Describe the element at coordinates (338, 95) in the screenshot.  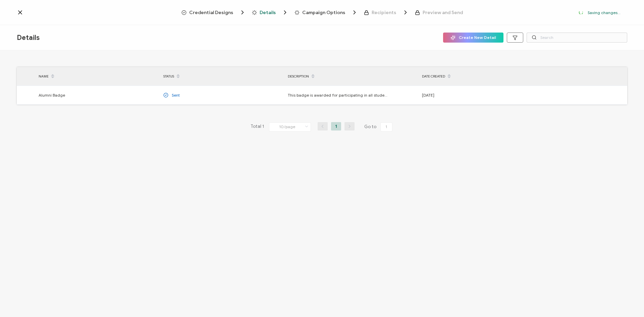
I see `span: This badge is awarded for participating in all student events at BSCP. You are now a member of th...` at that location.